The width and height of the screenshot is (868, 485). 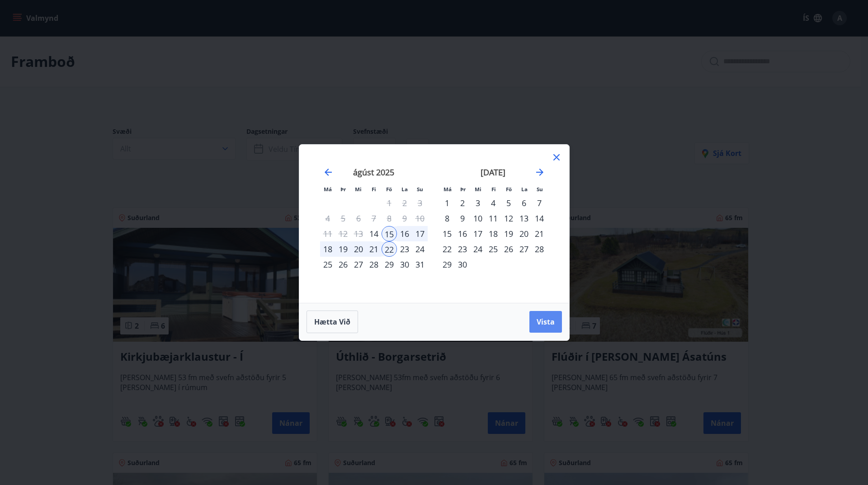 I want to click on small: Mi, so click(x=478, y=189).